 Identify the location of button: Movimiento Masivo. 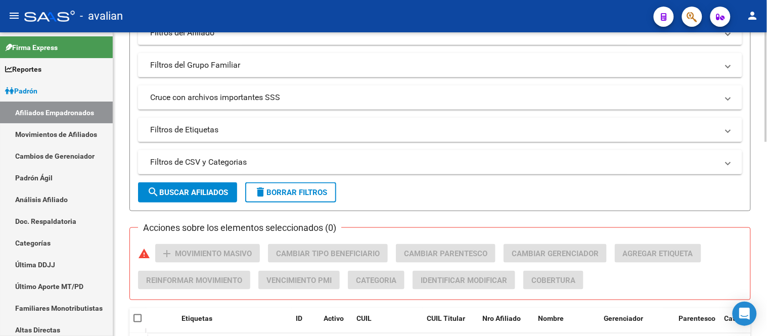
(207, 253).